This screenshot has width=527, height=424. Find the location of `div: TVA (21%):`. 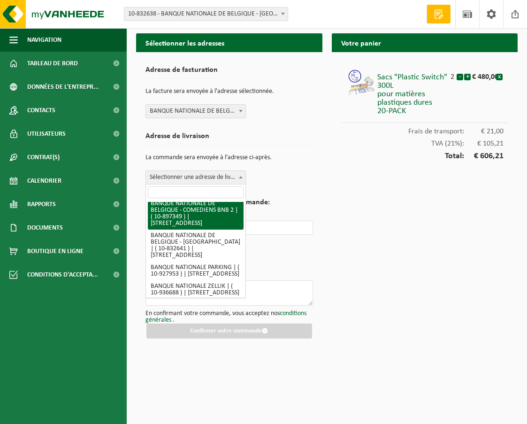

div: TVA (21%): is located at coordinates (425, 141).